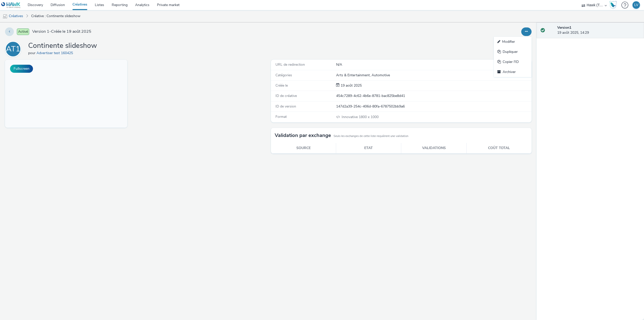  Describe the element at coordinates (13, 49) in the screenshot. I see `div: AT1` at that location.